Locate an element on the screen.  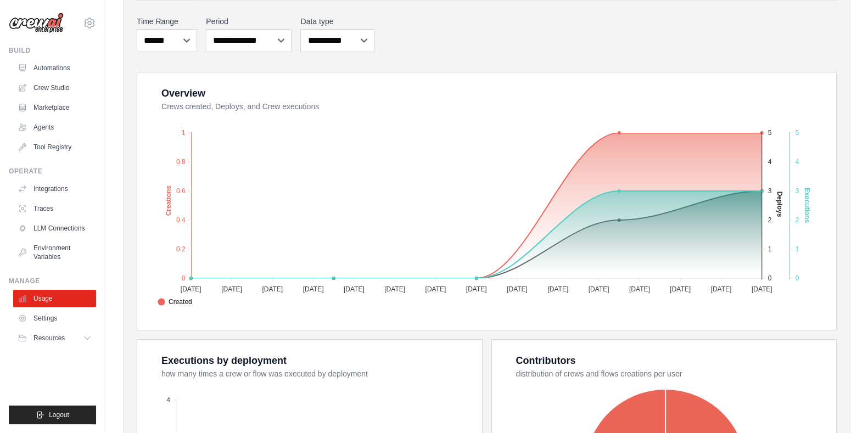
text: Creations is located at coordinates (168, 200).